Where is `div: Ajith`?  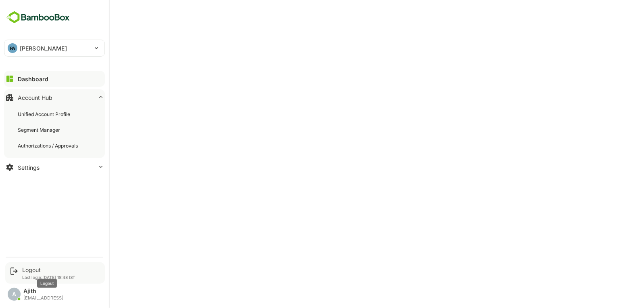
div: Ajith is located at coordinates (43, 291).